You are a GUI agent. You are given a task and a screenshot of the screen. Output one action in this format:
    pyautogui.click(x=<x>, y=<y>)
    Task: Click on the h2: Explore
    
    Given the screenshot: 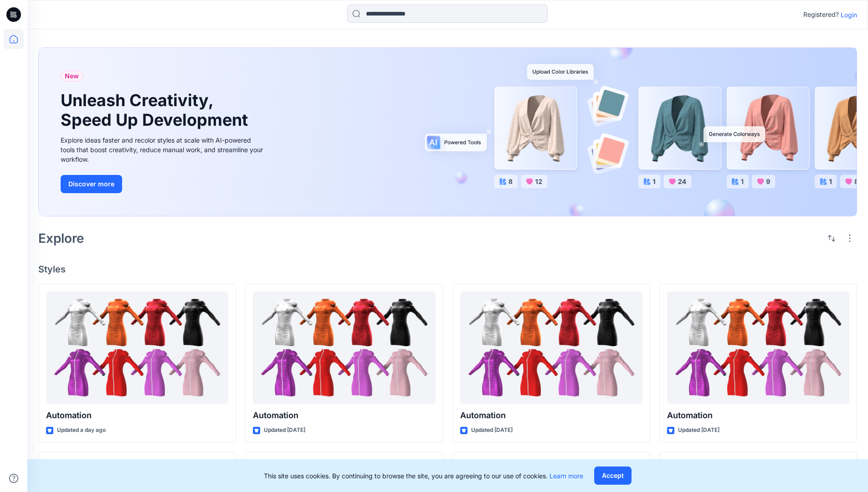 What is the action you would take?
    pyautogui.click(x=61, y=238)
    